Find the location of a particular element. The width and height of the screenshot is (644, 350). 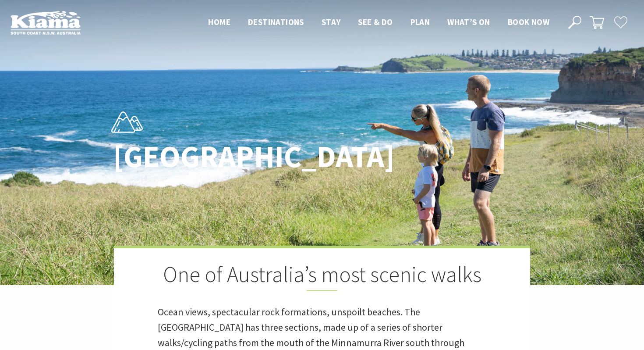

span: Stay is located at coordinates (331, 22).